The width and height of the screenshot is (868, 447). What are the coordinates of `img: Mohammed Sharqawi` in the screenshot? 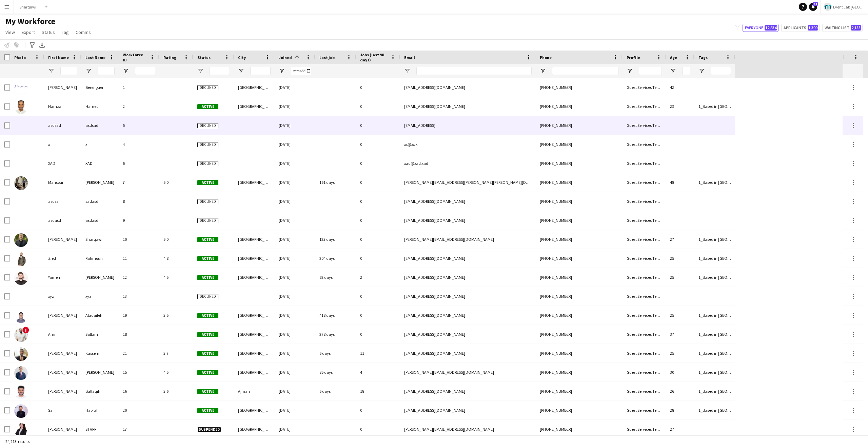 It's located at (21, 240).